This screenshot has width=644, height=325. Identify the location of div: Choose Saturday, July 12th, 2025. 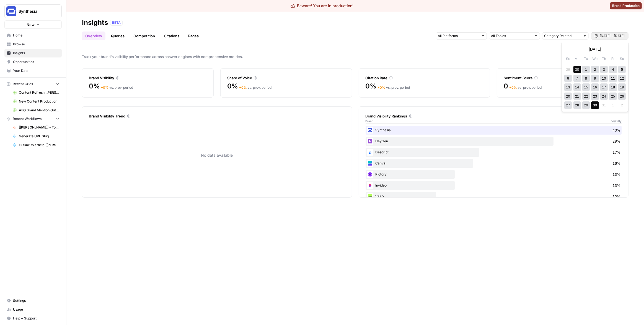
(622, 79).